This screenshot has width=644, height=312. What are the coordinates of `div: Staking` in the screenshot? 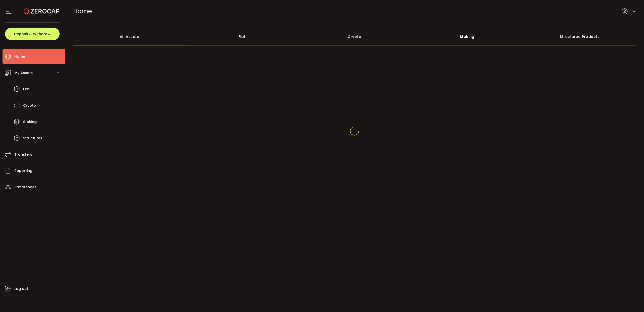 It's located at (467, 36).